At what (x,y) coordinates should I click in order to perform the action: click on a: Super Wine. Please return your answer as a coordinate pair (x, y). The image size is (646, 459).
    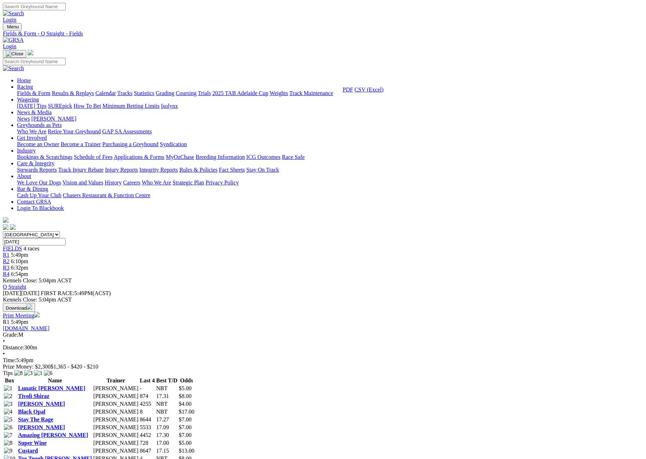
    Looking at the image, I should click on (32, 442).